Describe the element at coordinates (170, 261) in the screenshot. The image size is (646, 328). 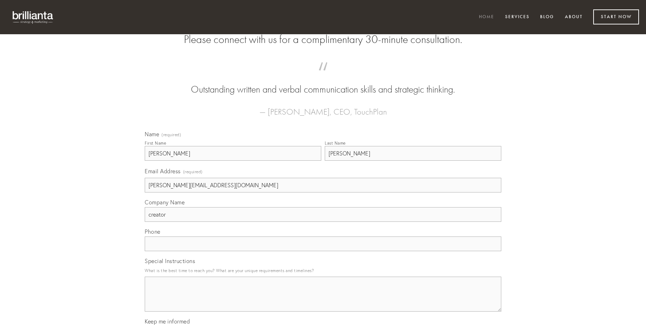
I see `span: Special Instructions` at that location.